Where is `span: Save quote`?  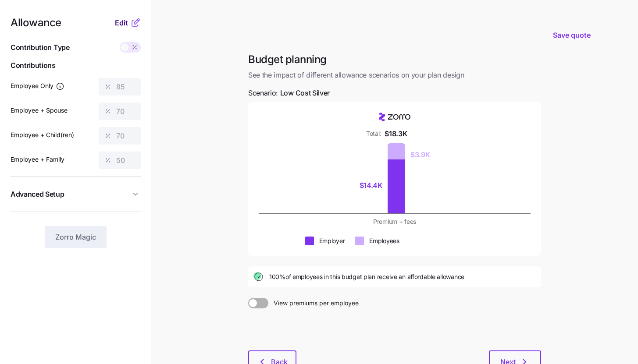 span: Save quote is located at coordinates (572, 35).